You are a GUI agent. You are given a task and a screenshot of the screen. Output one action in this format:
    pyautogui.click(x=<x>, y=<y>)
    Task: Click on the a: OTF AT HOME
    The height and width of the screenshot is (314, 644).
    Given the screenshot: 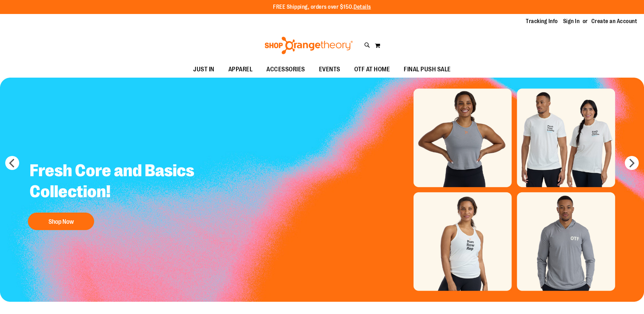 What is the action you would take?
    pyautogui.click(x=372, y=70)
    